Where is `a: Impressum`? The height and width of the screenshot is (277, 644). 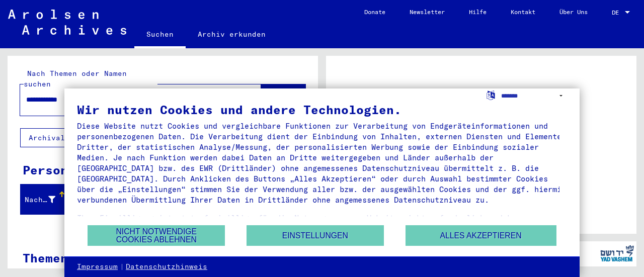
a: Impressum is located at coordinates (97, 267).